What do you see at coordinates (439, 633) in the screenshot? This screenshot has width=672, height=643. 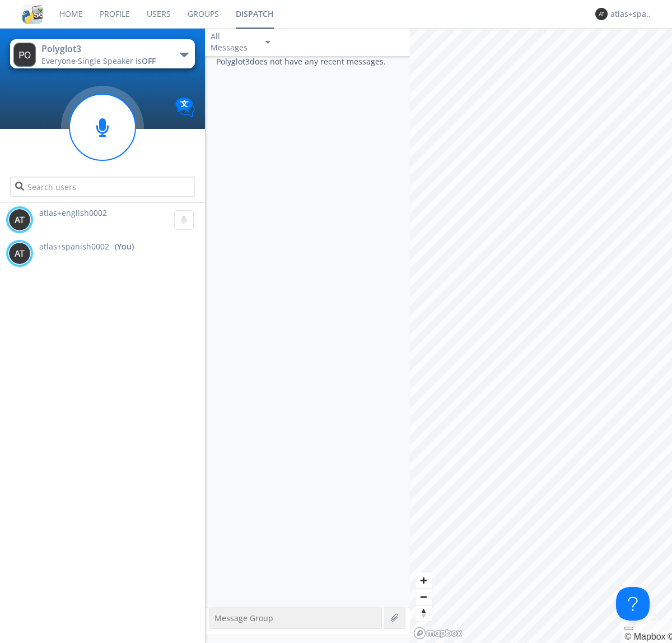 I see `a: Mapbox logo` at bounding box center [439, 633].